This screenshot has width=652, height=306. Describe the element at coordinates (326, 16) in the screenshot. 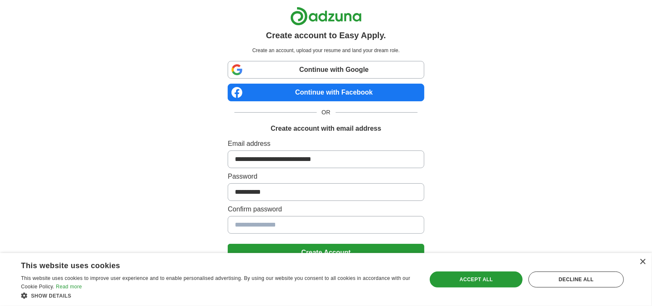

I see `img: Adzuna logo` at that location.